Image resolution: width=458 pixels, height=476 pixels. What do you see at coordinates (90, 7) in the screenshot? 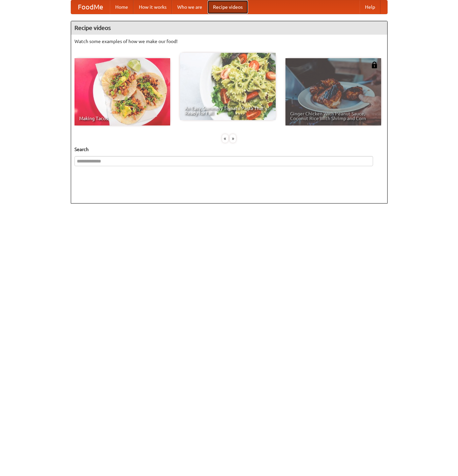
I see `a: FoodMe` at bounding box center [90, 7].